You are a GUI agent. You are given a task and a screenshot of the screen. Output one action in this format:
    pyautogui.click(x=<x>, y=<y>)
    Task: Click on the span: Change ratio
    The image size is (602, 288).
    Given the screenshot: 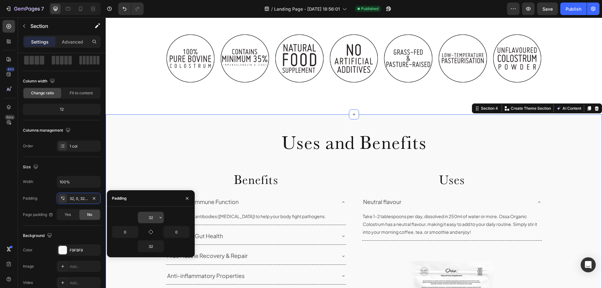 What is the action you would take?
    pyautogui.click(x=42, y=93)
    